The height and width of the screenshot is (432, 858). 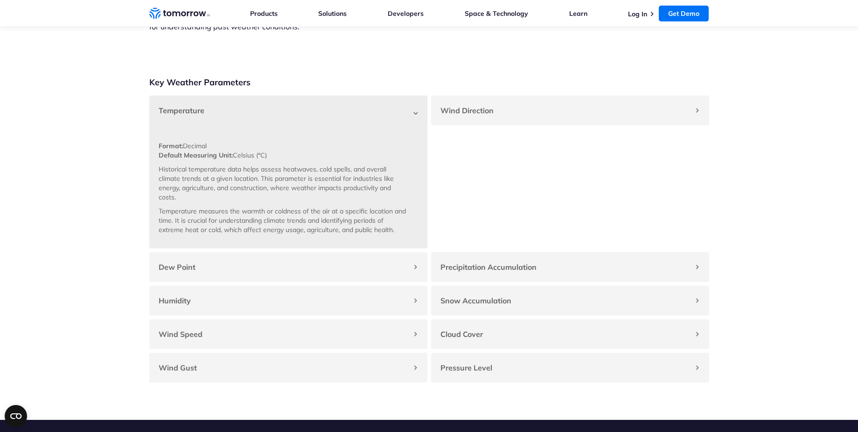 What do you see at coordinates (284, 151) in the screenshot?
I see `p: Decimal Celsius (°C)` at bounding box center [284, 151].